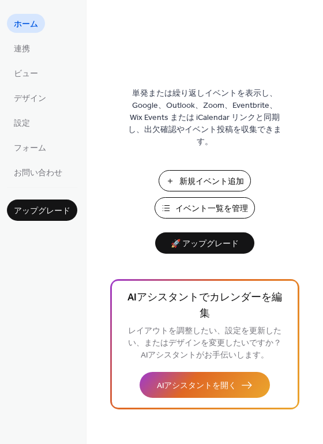 The height and width of the screenshot is (444, 323). I want to click on span: 単発または繰り返しイベントを表示し、Google、Outlook、Zoom、Eventbrite、Wix Events または iCalendar リンクと同期し、出欠確認やイベント投稿を収集で..., so click(205, 118).